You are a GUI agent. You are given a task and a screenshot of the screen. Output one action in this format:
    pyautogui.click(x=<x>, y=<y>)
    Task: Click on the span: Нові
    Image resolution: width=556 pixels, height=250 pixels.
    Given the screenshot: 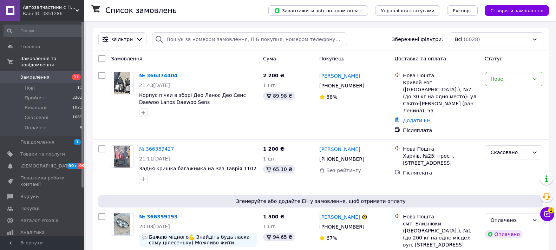 What is the action you would take?
    pyautogui.click(x=30, y=88)
    